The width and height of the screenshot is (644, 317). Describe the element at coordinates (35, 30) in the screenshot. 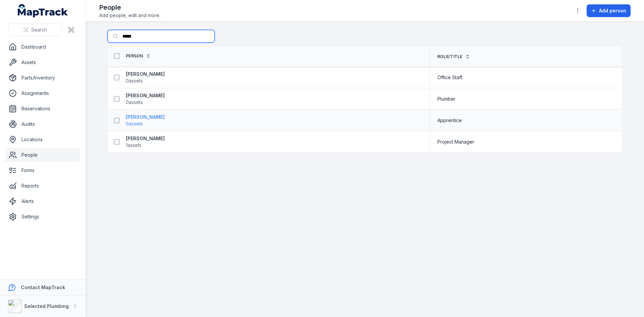

I see `button: Search` at that location.